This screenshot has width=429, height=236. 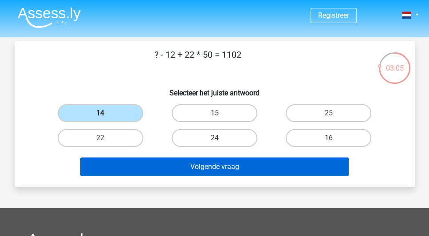 I want to click on button: Volgende vraag, so click(x=214, y=167).